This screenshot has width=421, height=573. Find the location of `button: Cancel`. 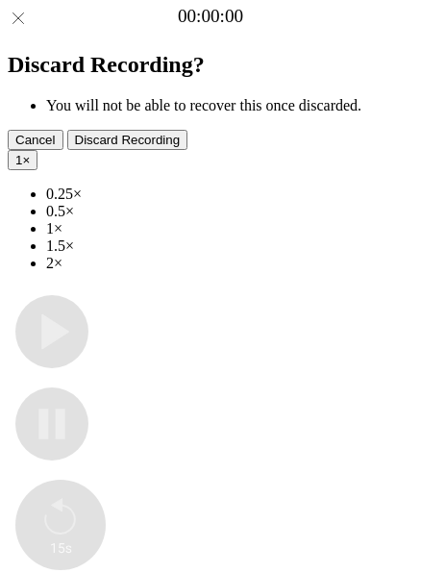

button: Cancel is located at coordinates (36, 139).